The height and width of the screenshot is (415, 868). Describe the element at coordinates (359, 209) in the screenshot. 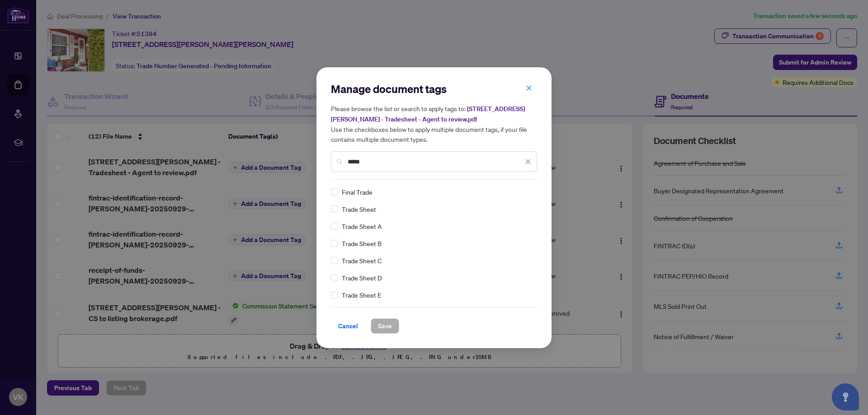

I see `span: Trade Sheet` at that location.